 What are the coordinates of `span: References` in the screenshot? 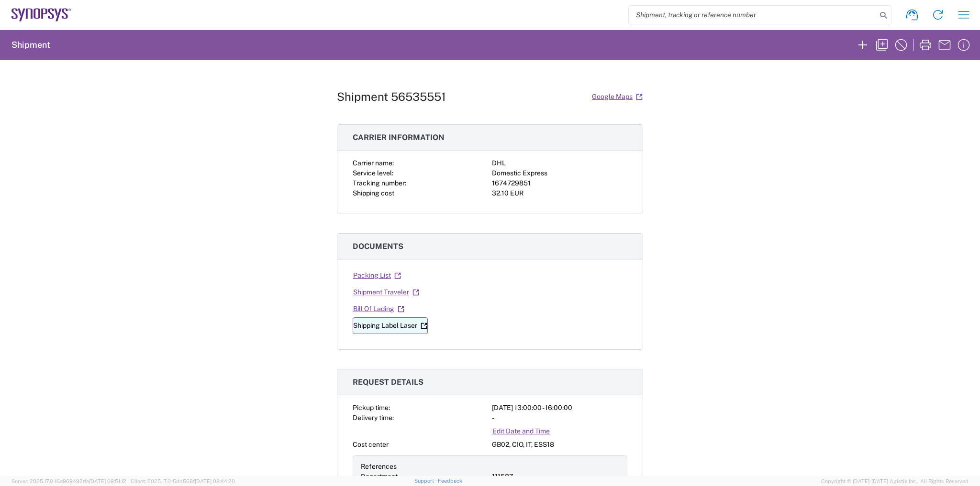 It's located at (379, 467).